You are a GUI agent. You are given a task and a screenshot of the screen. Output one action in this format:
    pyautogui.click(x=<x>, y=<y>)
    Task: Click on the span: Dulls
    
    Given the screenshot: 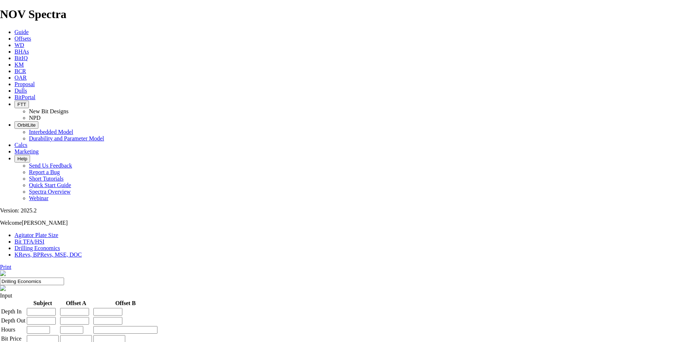 What is the action you would take?
    pyautogui.click(x=21, y=91)
    